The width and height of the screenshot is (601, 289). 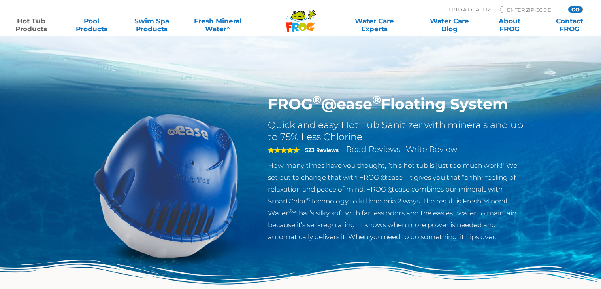 What do you see at coordinates (374, 25) in the screenshot?
I see `a: Water CareExperts` at bounding box center [374, 25].